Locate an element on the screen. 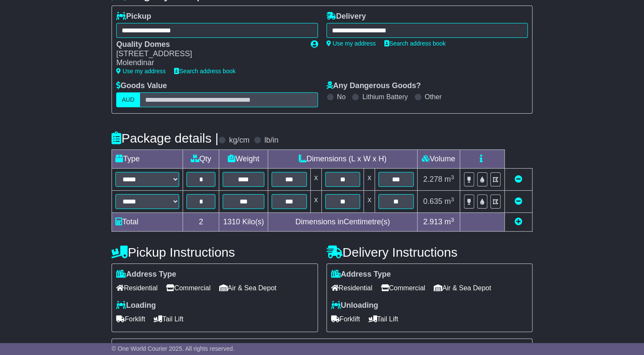  div: Molendinar is located at coordinates (209, 63).